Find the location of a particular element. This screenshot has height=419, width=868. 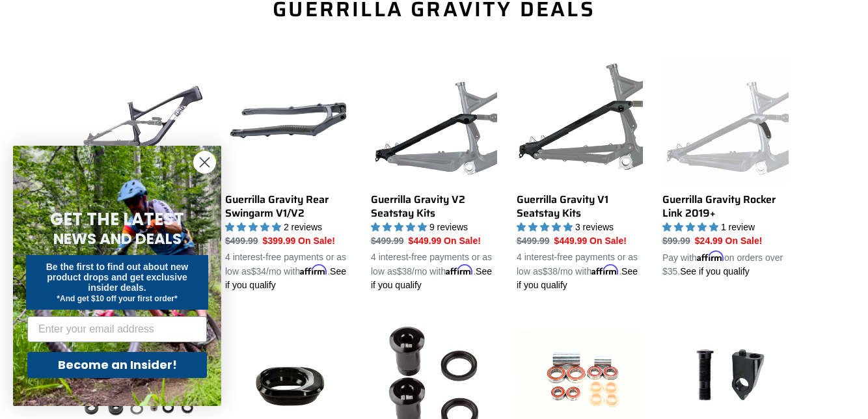

button: Become an Insider! is located at coordinates (117, 365).